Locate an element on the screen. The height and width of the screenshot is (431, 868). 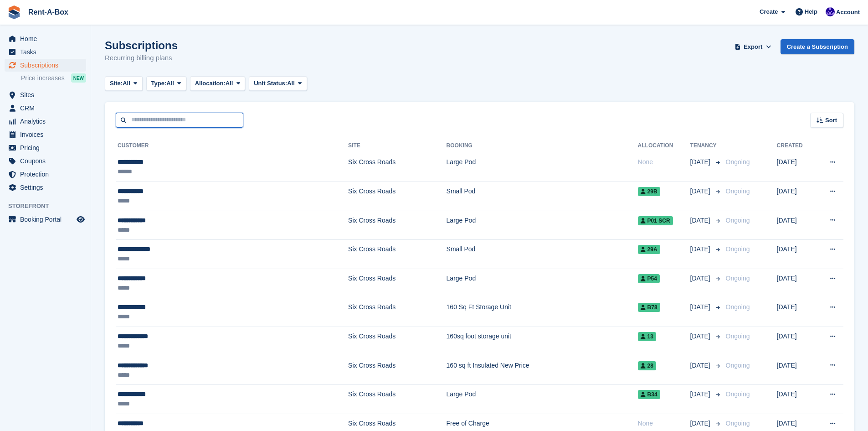
span: Account is located at coordinates (848, 12).